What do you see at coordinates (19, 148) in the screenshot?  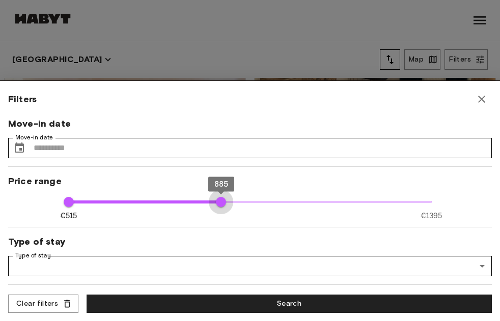 I see `button: Choose date` at bounding box center [19, 148].